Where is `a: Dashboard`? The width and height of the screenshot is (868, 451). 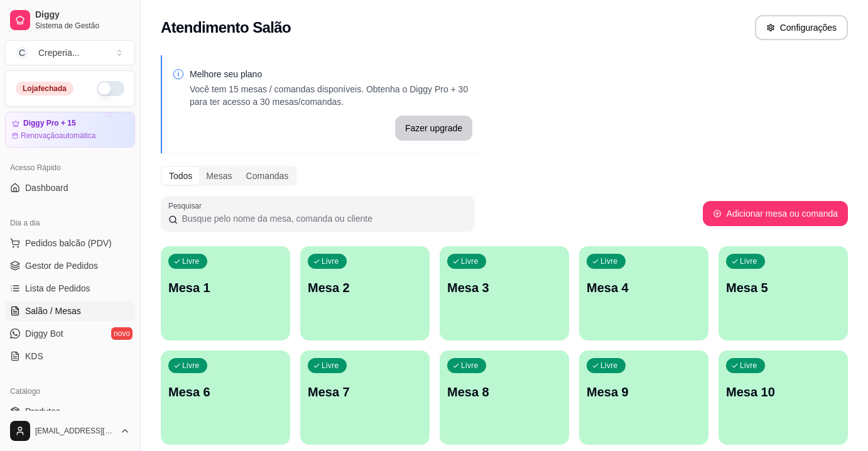
a: Dashboard is located at coordinates (69, 188).